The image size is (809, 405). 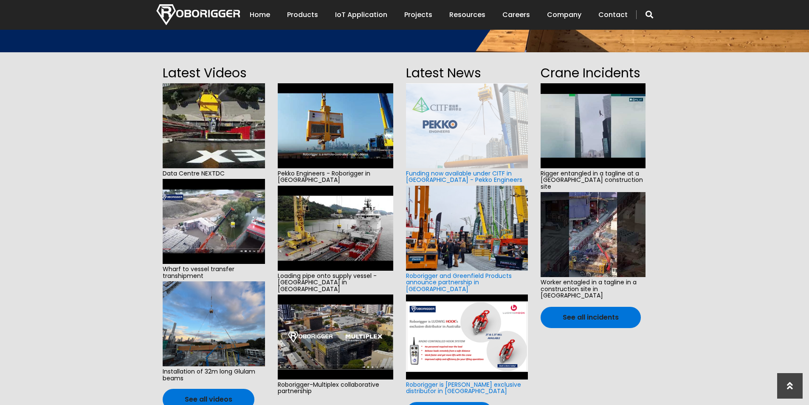 What do you see at coordinates (590, 317) in the screenshot?
I see `a: See all incidents` at bounding box center [590, 317].